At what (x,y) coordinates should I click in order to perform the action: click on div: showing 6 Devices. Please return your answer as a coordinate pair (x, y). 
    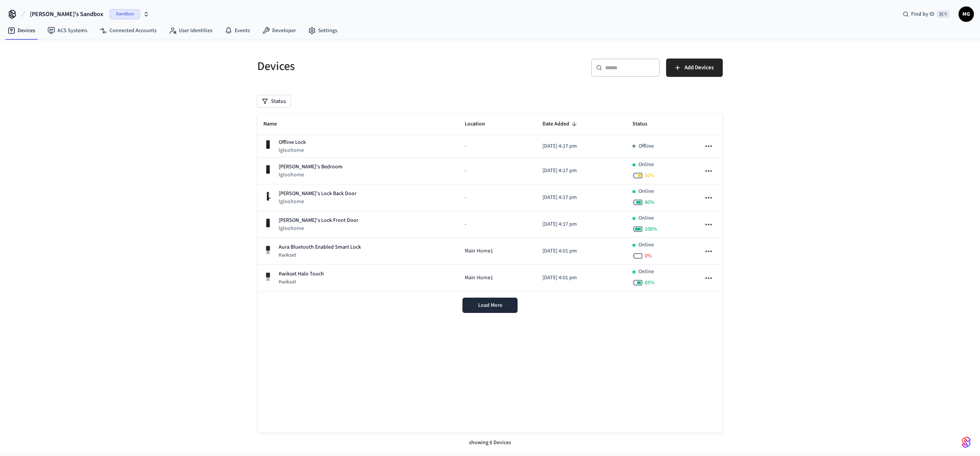
    Looking at the image, I should click on (490, 443).